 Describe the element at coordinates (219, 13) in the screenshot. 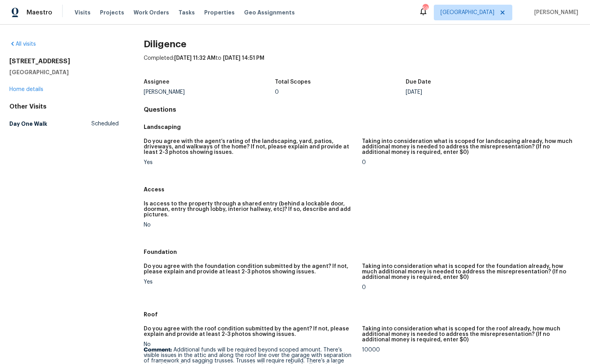

I see `span: Properties` at that location.